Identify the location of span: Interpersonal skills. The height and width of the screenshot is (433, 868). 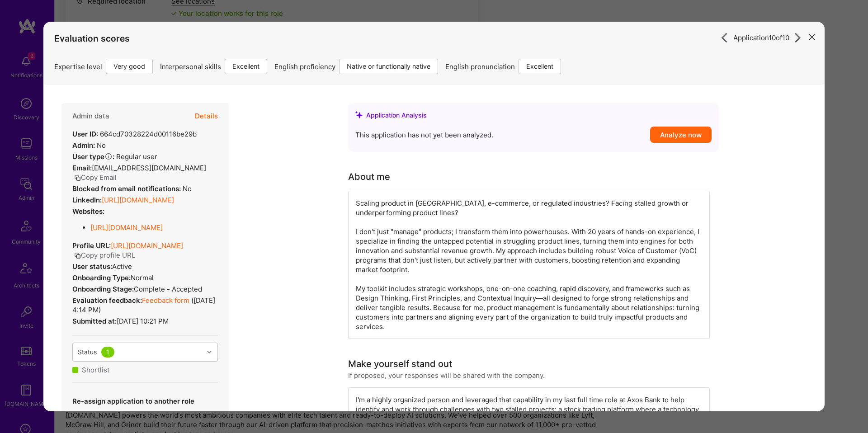
(190, 67).